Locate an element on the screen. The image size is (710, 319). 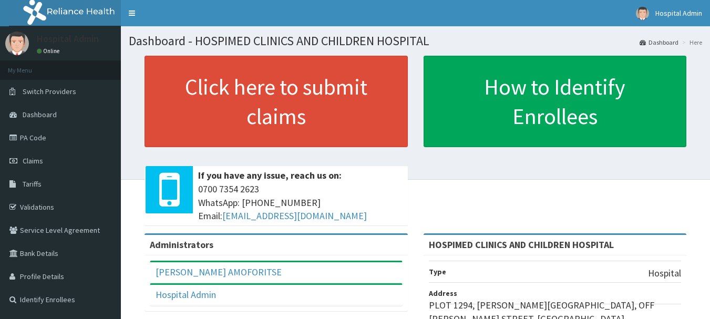
b: If you have any issue, reach us on: is located at coordinates (270, 175).